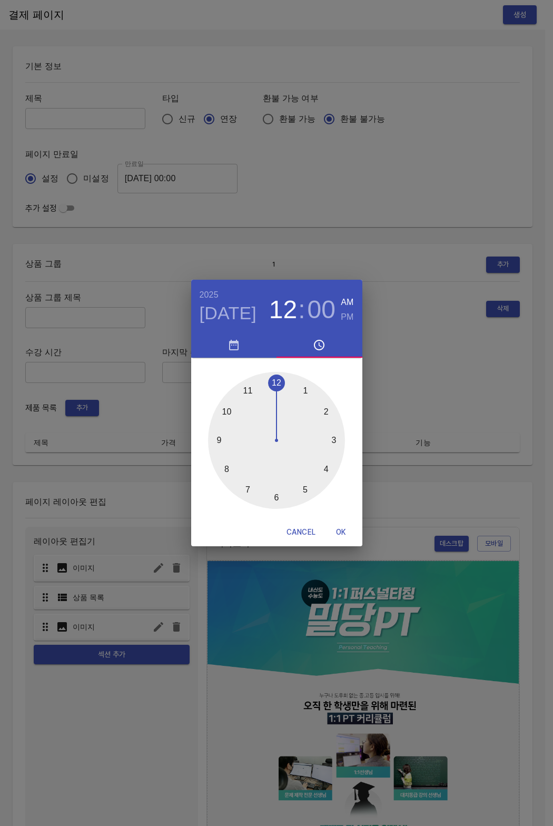 The image size is (553, 826). I want to click on h3: 12, so click(283, 310).